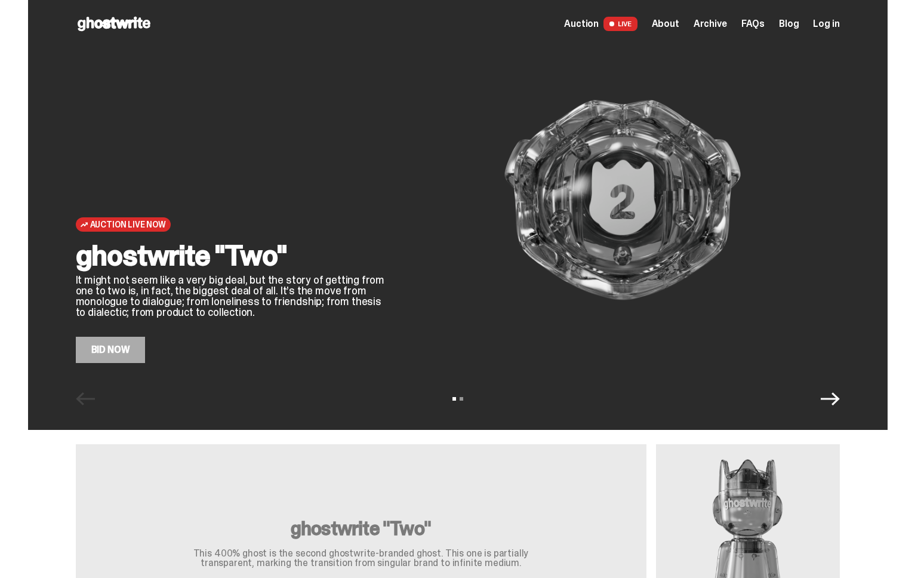 This screenshot has width=924, height=578. I want to click on span: Auction Live Now, so click(127, 225).